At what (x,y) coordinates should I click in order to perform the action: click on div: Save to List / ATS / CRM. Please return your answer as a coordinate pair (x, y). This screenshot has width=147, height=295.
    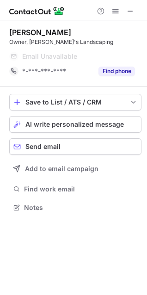
    Looking at the image, I should click on (75, 102).